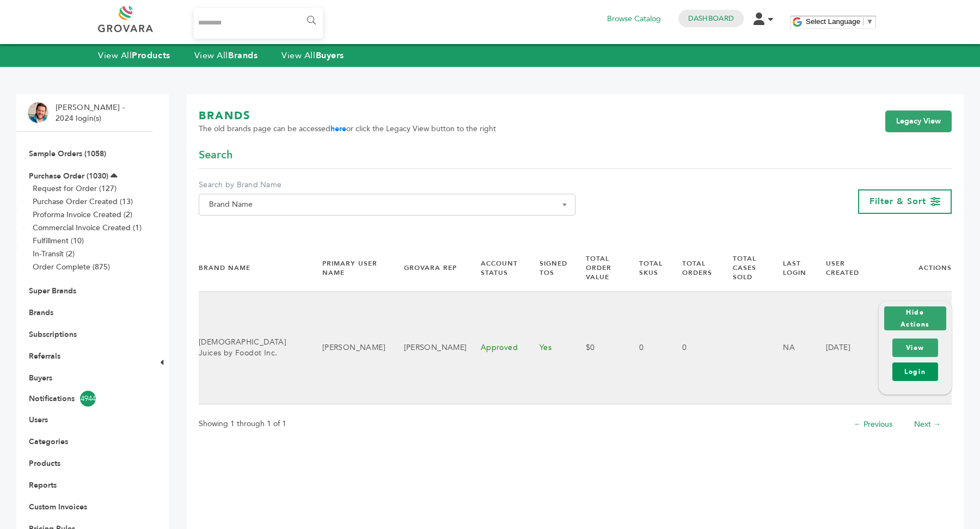 The width and height of the screenshot is (980, 529). I want to click on span: Filter & Sort, so click(897, 201).